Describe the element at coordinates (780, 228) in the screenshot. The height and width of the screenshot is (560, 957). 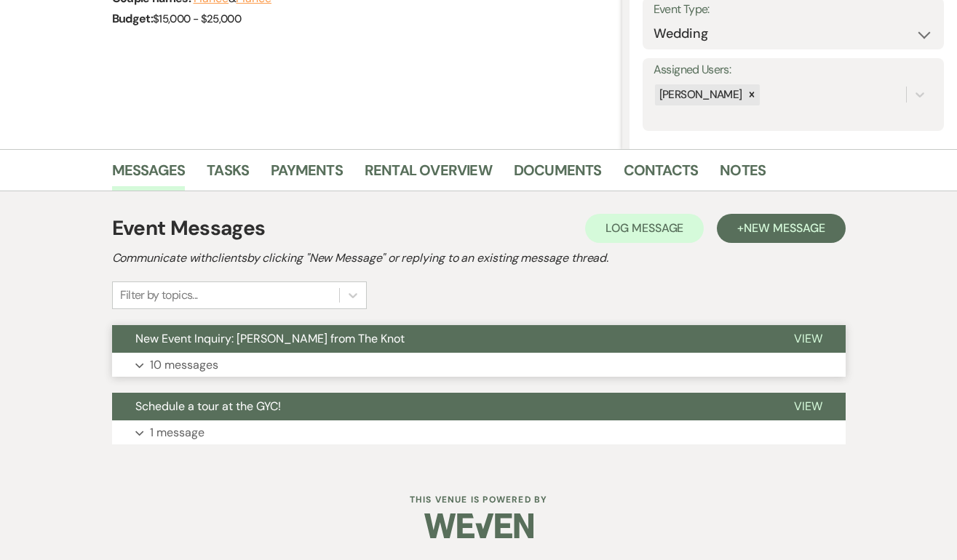
I see `button: +New Message` at that location.